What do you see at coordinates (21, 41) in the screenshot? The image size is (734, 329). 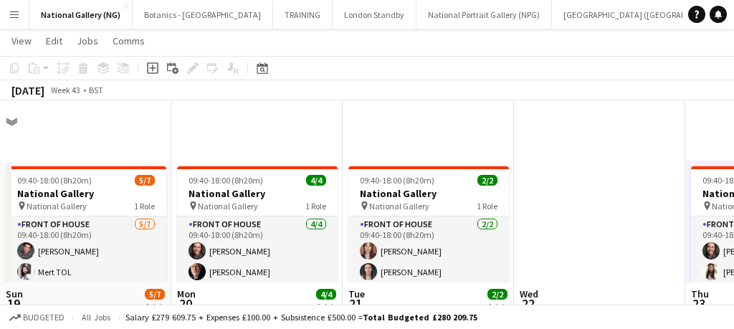 I see `a: View` at bounding box center [21, 41].